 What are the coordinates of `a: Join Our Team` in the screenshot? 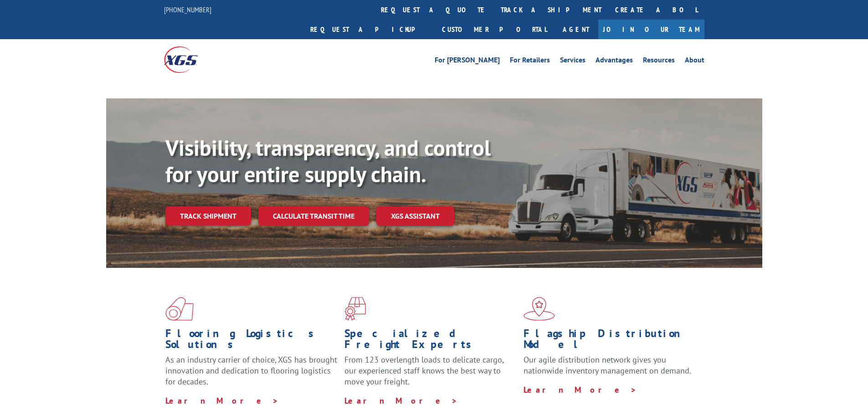 It's located at (651, 29).